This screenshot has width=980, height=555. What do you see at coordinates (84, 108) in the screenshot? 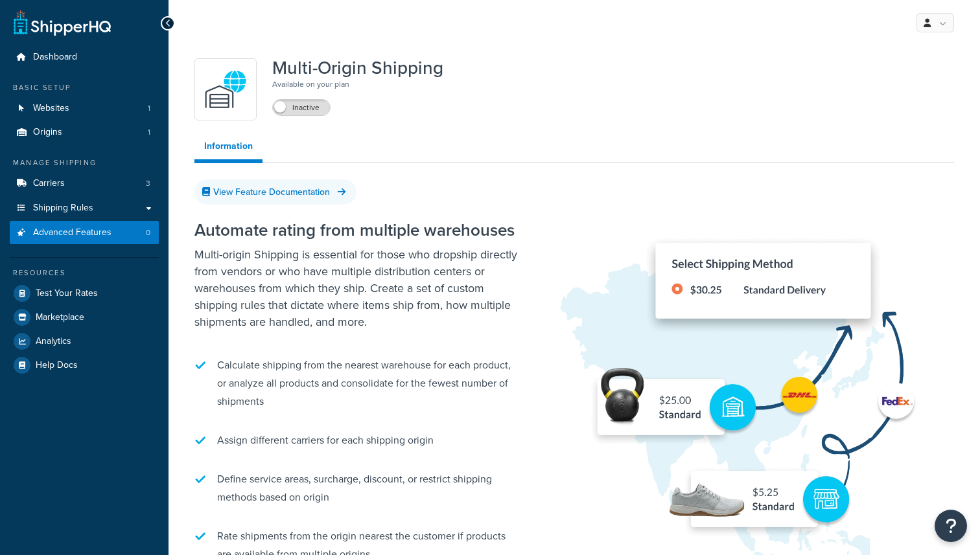
I see `a: Websites1` at bounding box center [84, 108].